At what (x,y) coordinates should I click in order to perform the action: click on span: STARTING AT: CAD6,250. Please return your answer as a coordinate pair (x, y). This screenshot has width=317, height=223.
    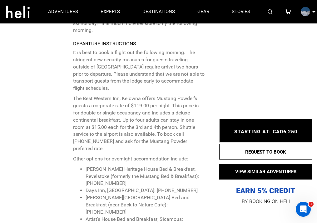
    Looking at the image, I should click on (266, 131).